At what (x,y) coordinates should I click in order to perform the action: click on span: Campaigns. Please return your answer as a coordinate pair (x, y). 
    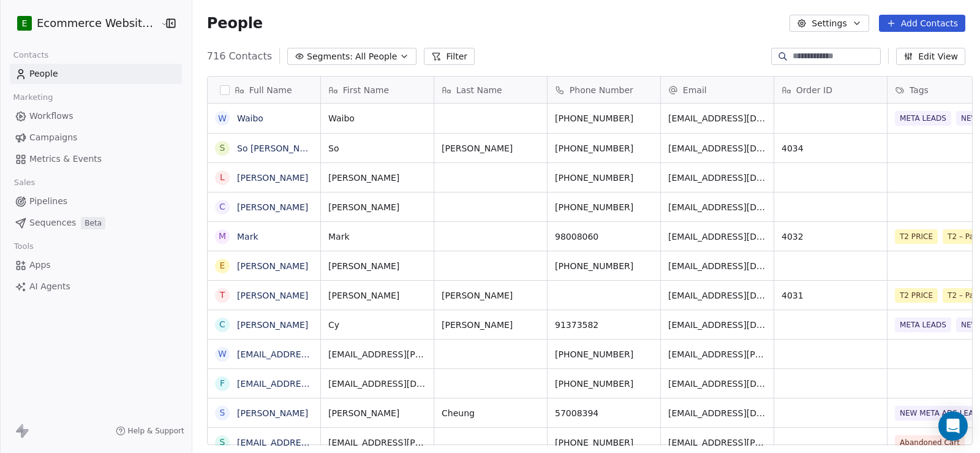
    Looking at the image, I should click on (54, 137).